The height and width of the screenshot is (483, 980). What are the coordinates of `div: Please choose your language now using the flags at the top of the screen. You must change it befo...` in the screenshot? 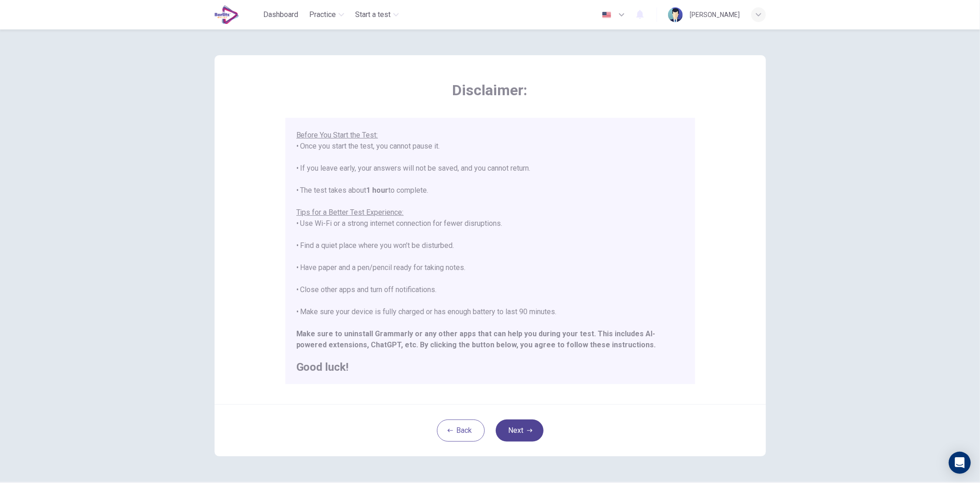 It's located at (490, 207).